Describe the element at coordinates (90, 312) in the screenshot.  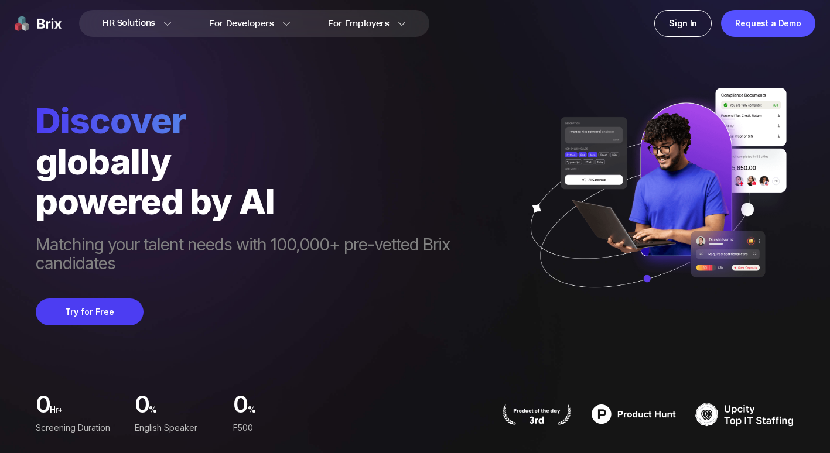
I see `button: Try for Free` at that location.